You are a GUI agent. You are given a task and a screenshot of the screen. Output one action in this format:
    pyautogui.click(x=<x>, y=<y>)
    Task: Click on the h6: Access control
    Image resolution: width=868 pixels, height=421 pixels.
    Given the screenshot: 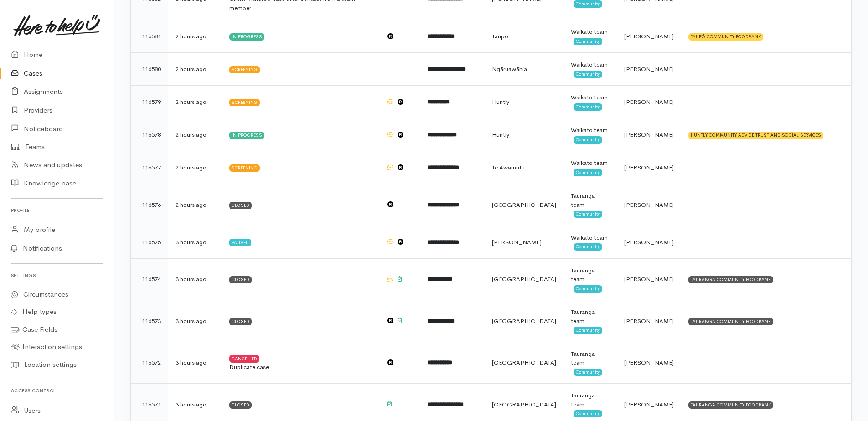 What is the action you would take?
    pyautogui.click(x=57, y=390)
    